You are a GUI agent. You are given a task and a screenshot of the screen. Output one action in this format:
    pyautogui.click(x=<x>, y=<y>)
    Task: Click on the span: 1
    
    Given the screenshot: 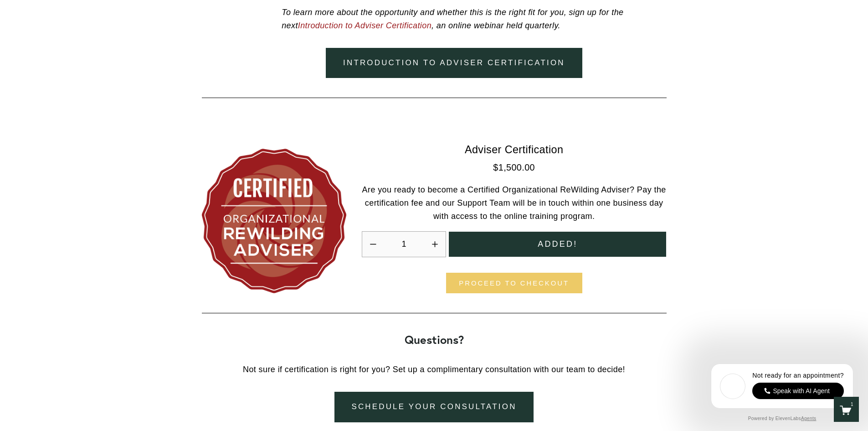 What is the action you would take?
    pyautogui.click(x=852, y=404)
    